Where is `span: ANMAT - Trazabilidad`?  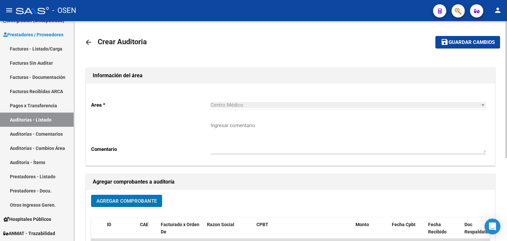
span: ANMAT - Trazabilidad is located at coordinates (29, 233).